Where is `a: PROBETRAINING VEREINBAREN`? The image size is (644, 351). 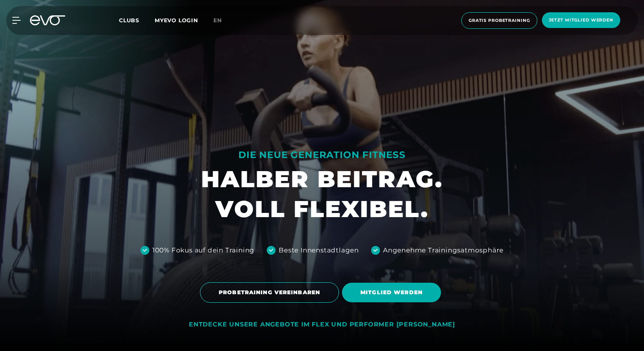
a: PROBETRAINING VEREINBAREN is located at coordinates (271, 293).